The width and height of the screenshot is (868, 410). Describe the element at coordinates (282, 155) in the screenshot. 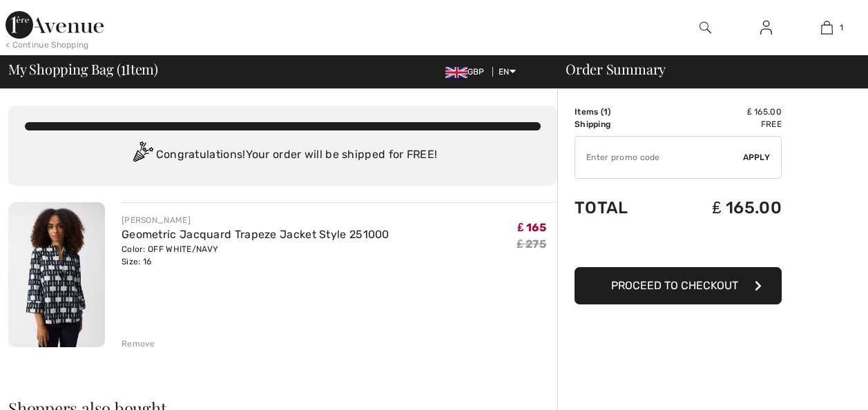

I see `div: Congratulations! Your order will be shipped for FREE!` at that location.